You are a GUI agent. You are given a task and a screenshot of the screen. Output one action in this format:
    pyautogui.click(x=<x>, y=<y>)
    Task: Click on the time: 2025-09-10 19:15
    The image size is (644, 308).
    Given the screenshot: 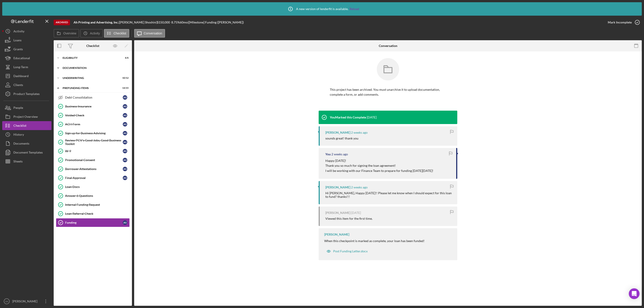 What is the action you would take?
    pyautogui.click(x=372, y=117)
    